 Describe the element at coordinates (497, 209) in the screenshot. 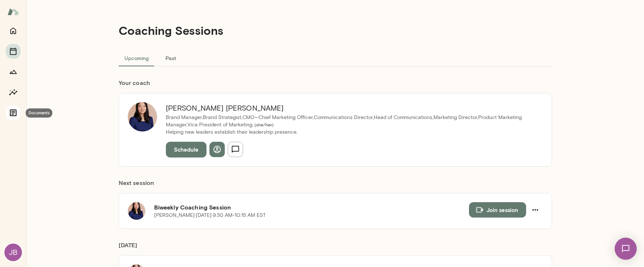

I see `button: Join session` at that location.